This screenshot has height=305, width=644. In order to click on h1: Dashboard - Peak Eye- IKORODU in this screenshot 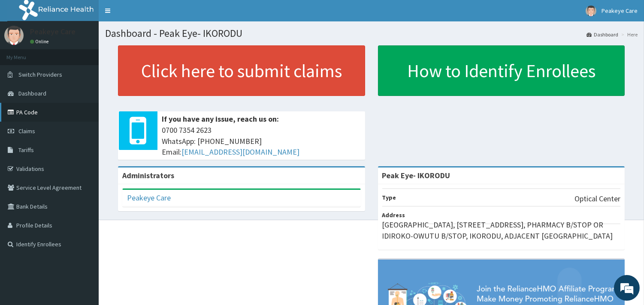, I will do `click(371, 33)`.